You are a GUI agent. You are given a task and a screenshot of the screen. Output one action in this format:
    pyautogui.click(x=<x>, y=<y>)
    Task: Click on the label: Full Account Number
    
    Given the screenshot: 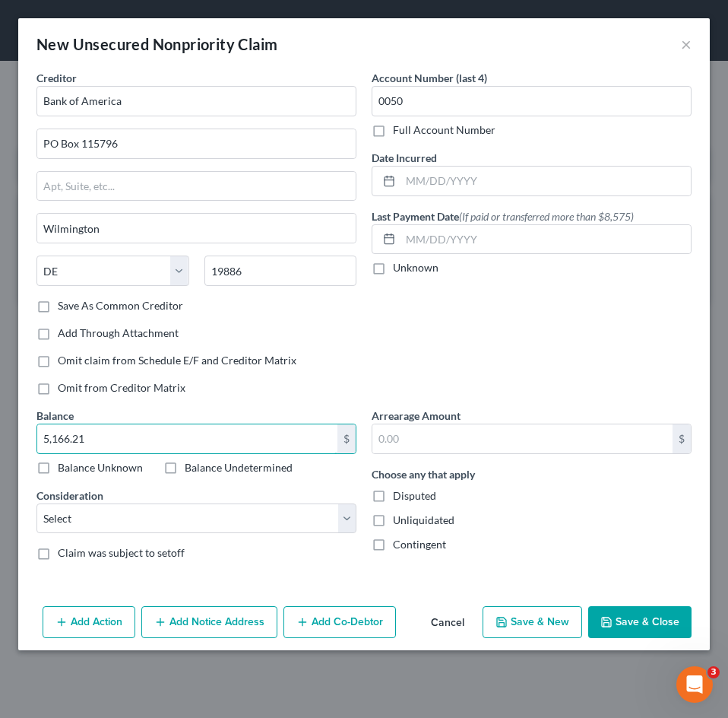 What is the action you would take?
    pyautogui.click(x=444, y=130)
    